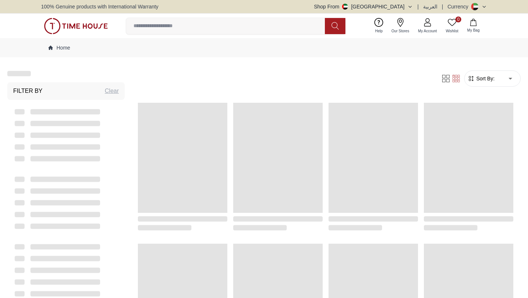  What do you see at coordinates (430, 7) in the screenshot?
I see `span: العربية` at bounding box center [430, 7].